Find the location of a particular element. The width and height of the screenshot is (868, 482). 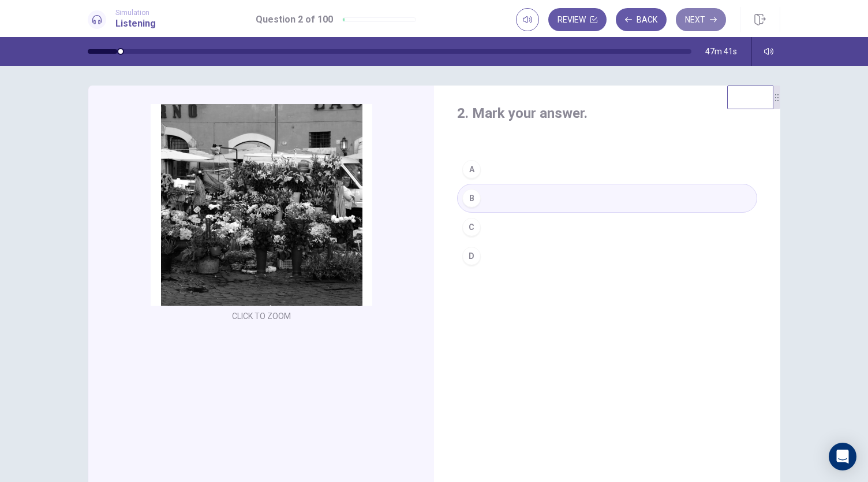

div: Open Intercom Messenger is located at coordinates (843, 457).